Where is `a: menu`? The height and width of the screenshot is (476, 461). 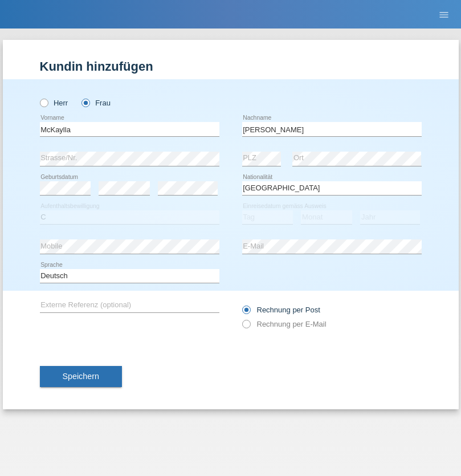 a: menu is located at coordinates (444, 14).